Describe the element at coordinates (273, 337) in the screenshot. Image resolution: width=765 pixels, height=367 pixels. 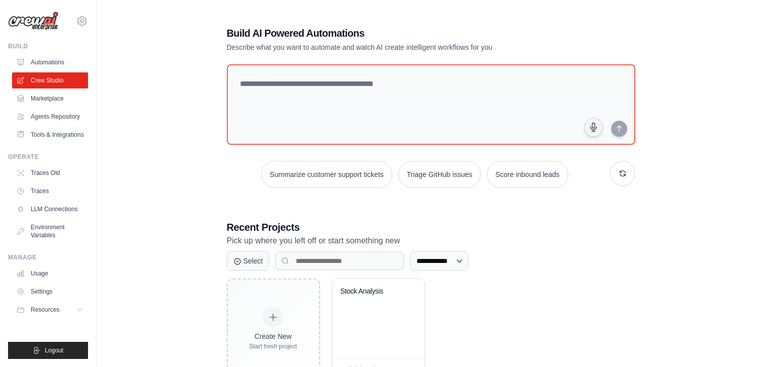
I see `div: Create New` at that location.